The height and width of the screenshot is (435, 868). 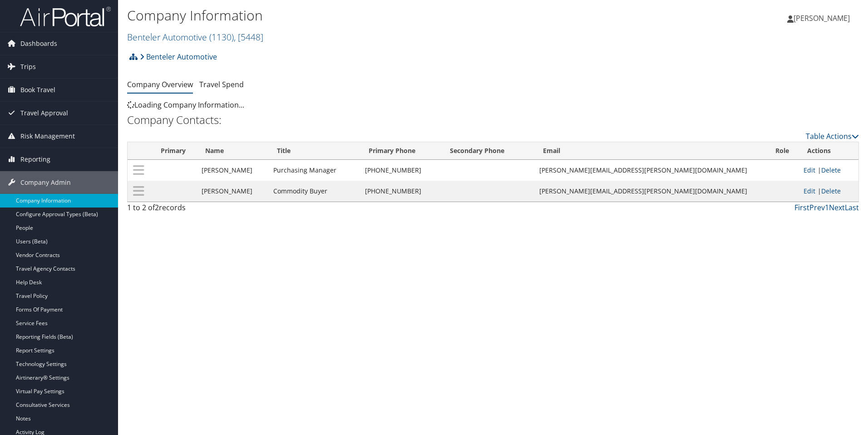 I want to click on a: Next, so click(x=837, y=208).